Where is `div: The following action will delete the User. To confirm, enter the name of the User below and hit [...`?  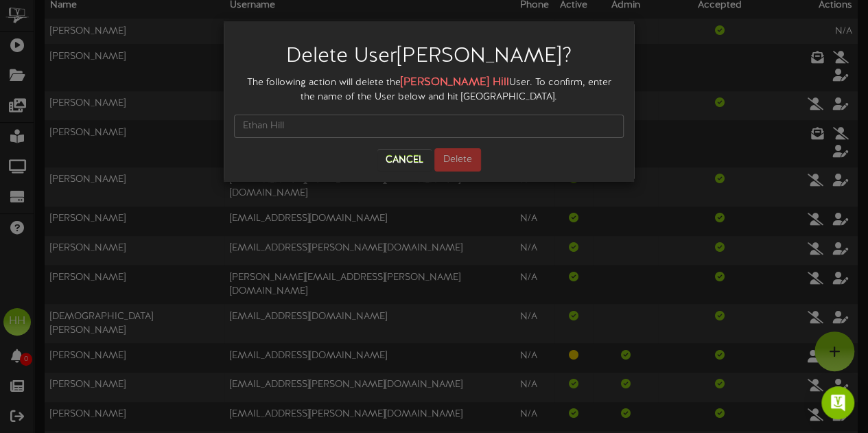
div: The following action will delete the User. To confirm, enter the name of the User below and hit [... is located at coordinates (429, 89).